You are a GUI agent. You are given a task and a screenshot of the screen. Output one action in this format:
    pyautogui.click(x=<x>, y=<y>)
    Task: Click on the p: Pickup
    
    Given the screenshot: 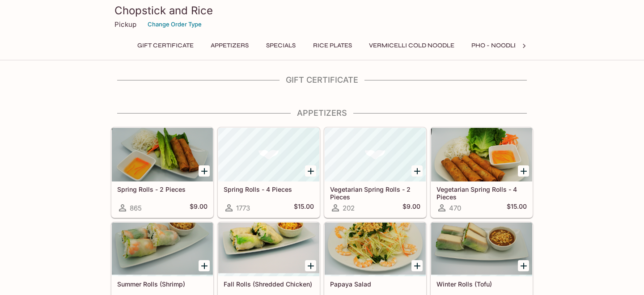 What is the action you would take?
    pyautogui.click(x=125, y=24)
    